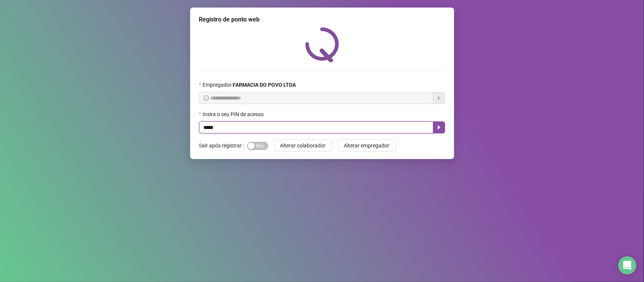 The width and height of the screenshot is (644, 282). Describe the element at coordinates (206, 98) in the screenshot. I see `span: info-circle` at that location.